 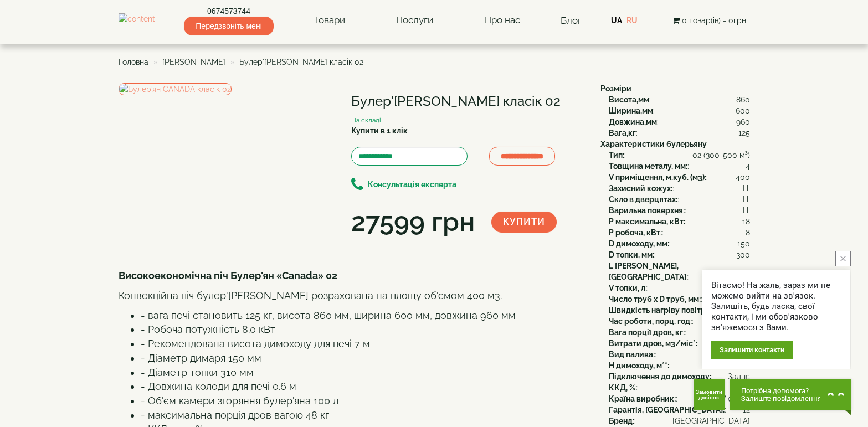 I want to click on span: Потрібна допомога?, so click(x=781, y=391).